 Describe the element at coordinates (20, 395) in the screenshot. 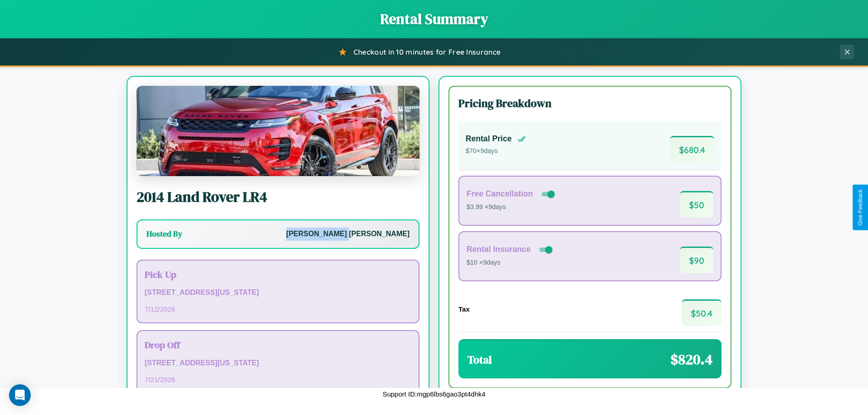

I see `div: Open Intercom Messenger` at that location.